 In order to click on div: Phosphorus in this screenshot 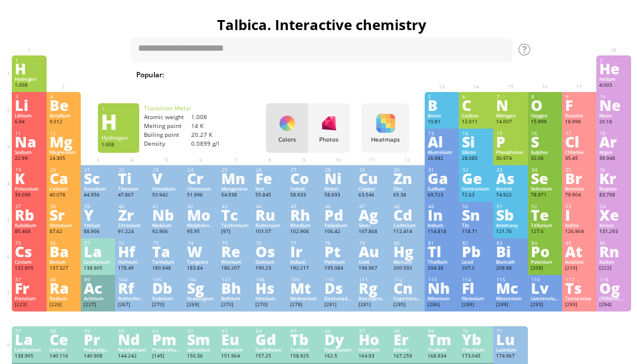, I will do `click(511, 152)`.